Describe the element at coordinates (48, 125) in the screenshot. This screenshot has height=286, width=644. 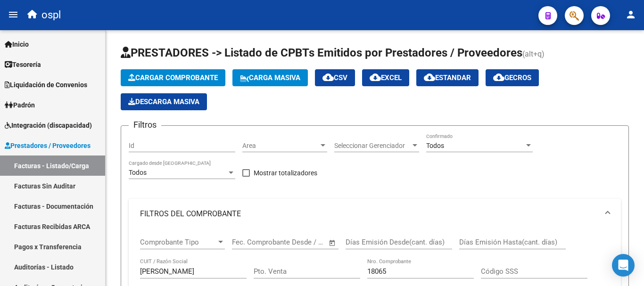
I see `span: Integración (discapacidad)` at that location.